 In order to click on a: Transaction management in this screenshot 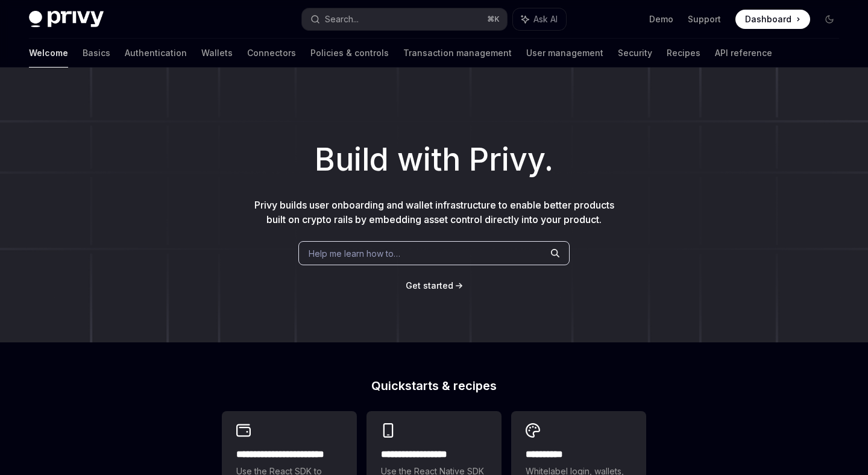, I will do `click(458, 53)`.